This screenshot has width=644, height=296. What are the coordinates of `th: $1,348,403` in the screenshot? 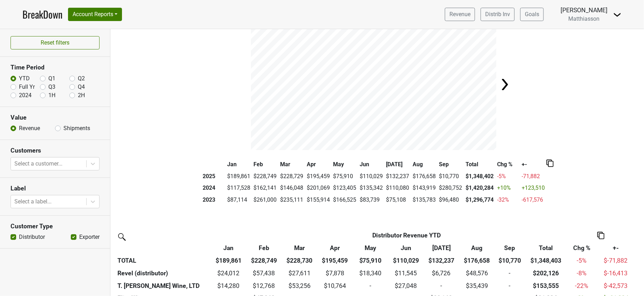 It's located at (546, 260).